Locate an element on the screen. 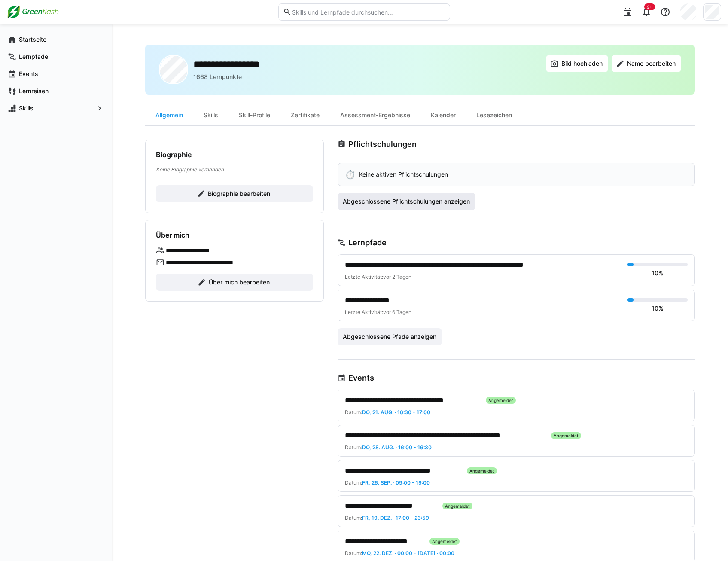 Image resolution: width=728 pixels, height=561 pixels. h4: Biographie is located at coordinates (173, 155).